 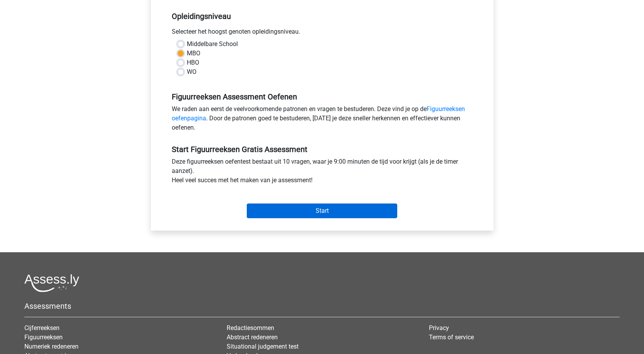 What do you see at coordinates (322, 306) in the screenshot?
I see `h5: Assessments` at bounding box center [322, 306].